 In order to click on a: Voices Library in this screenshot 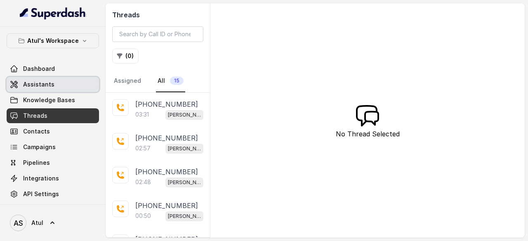, I will do `click(53, 210)`.